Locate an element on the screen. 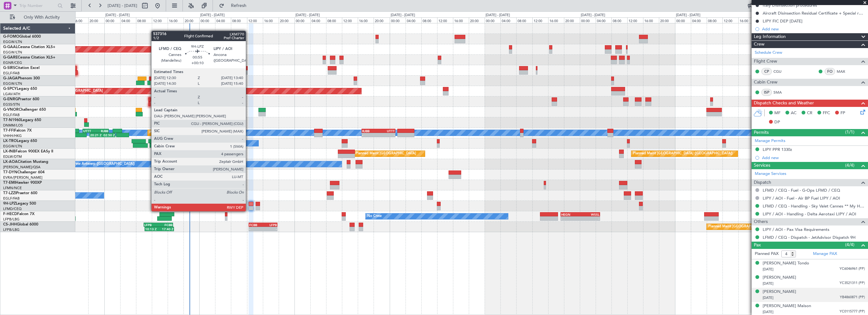 The width and height of the screenshot is (868, 315). div: 10:13 Z is located at coordinates (152, 229).